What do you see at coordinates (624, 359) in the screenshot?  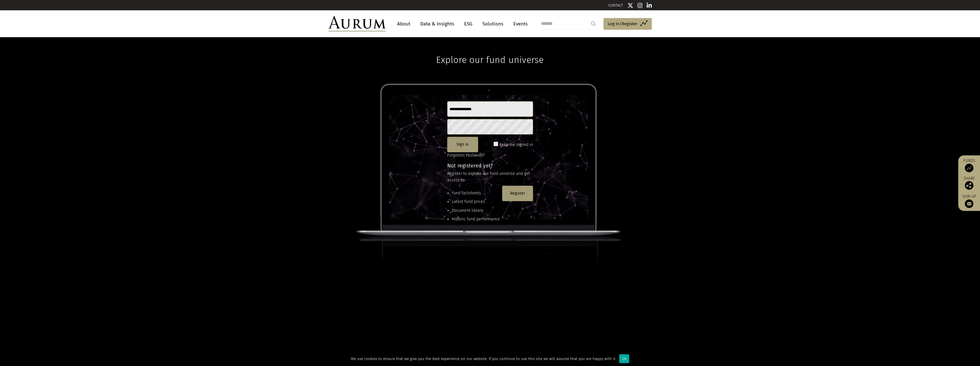 I see `div: Ok` at bounding box center [624, 359].